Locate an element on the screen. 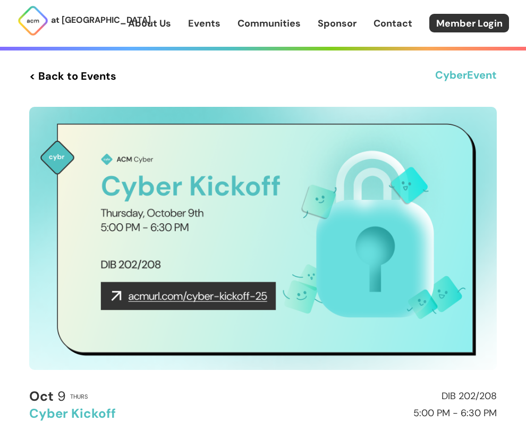  b: Oct is located at coordinates (41, 396).